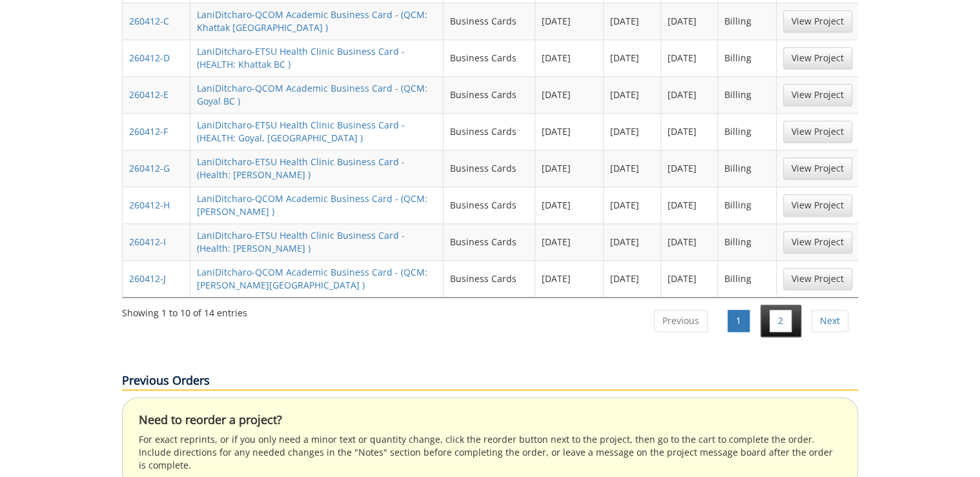 The height and width of the screenshot is (477, 980). I want to click on a: 260412-H, so click(149, 205).